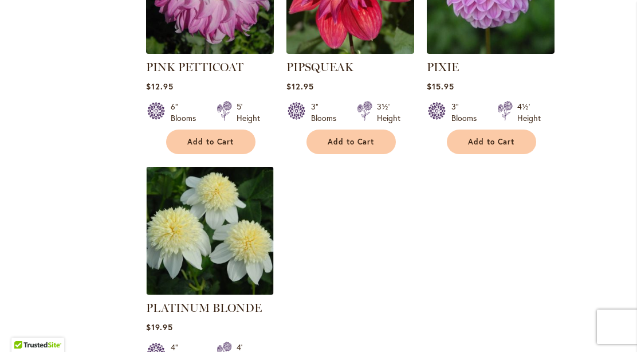 Image resolution: width=637 pixels, height=352 pixels. Describe the element at coordinates (388, 112) in the screenshot. I see `div: 3½' Height` at that location.